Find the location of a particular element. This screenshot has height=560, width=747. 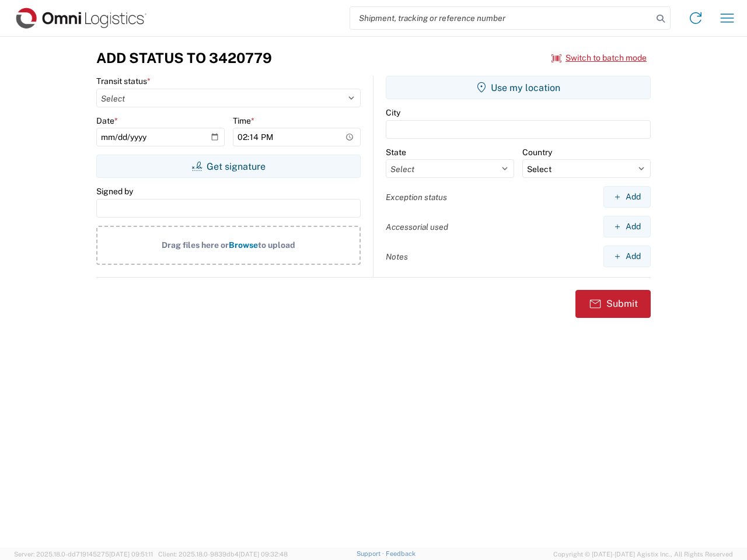

a: Feedback is located at coordinates (400, 554).